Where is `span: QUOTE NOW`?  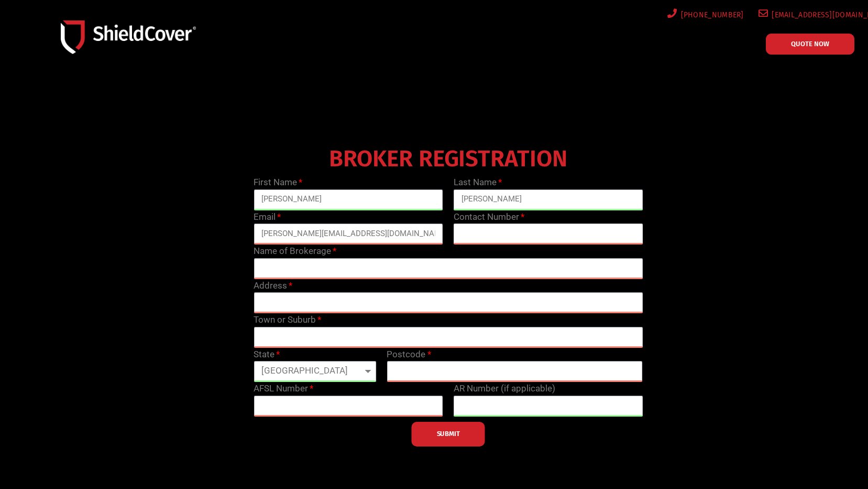
span: QUOTE NOW is located at coordinates (810, 43).